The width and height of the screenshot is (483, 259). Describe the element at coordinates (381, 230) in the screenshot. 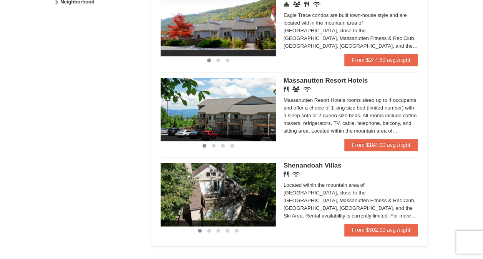

I see `a: From $302.00 avg /night` at that location.